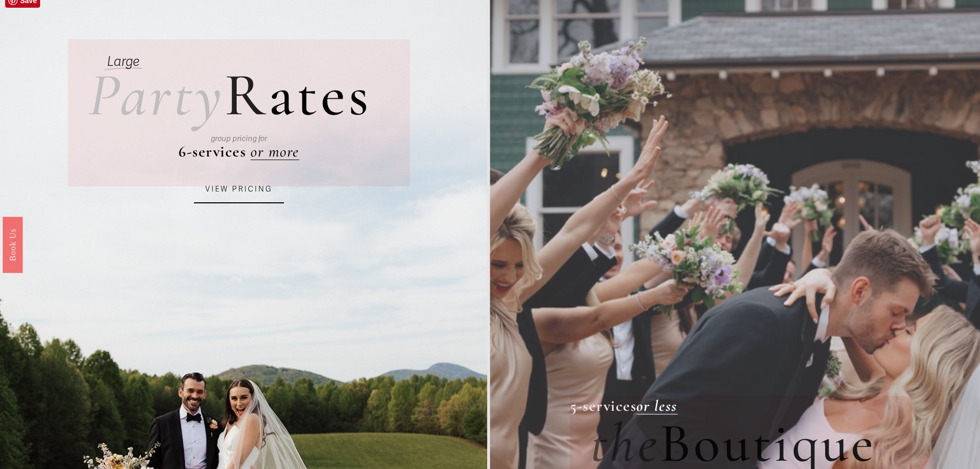  Describe the element at coordinates (12, 244) in the screenshot. I see `a: Book Us` at that location.